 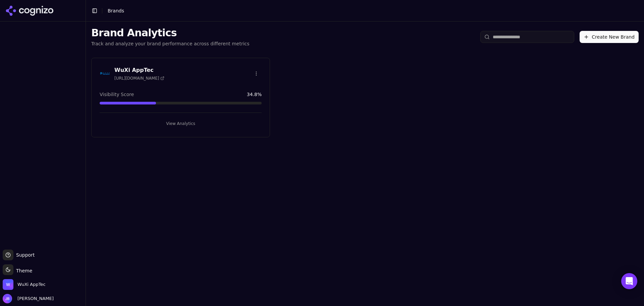 What do you see at coordinates (32, 284) in the screenshot?
I see `span: WuXi AppTec` at bounding box center [32, 284].